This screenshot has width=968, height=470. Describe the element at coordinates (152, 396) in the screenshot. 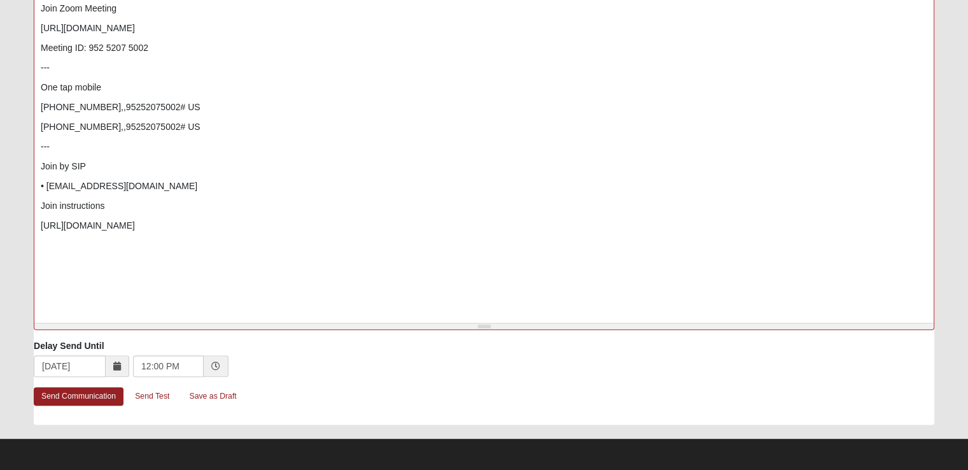

I see `a: Send Test` at that location.